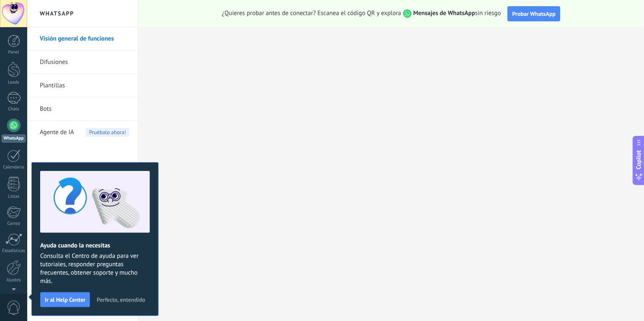  Describe the element at coordinates (83, 132) in the screenshot. I see `li: Agente de IA` at that location.